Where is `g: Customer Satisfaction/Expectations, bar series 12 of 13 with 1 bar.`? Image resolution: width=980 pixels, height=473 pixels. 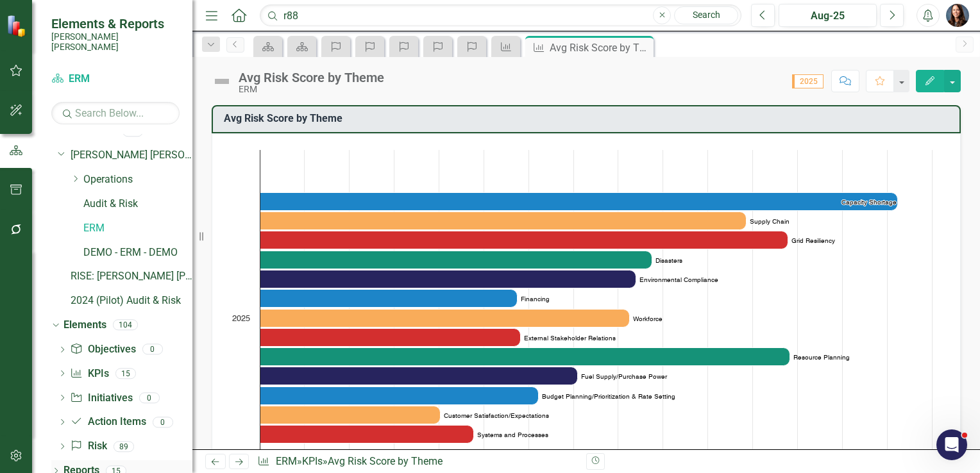
g: Customer Satisfaction/Expectations, bar series 12 of 13 with 1 bar. is located at coordinates (350, 415).